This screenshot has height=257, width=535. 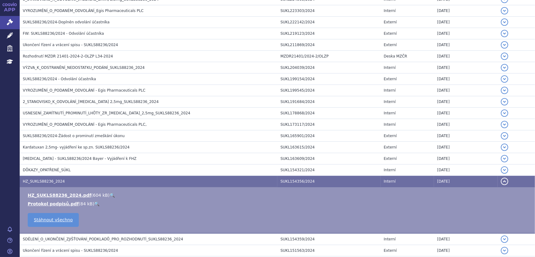 I want to click on td: SUKL222142/2024, so click(x=329, y=22).